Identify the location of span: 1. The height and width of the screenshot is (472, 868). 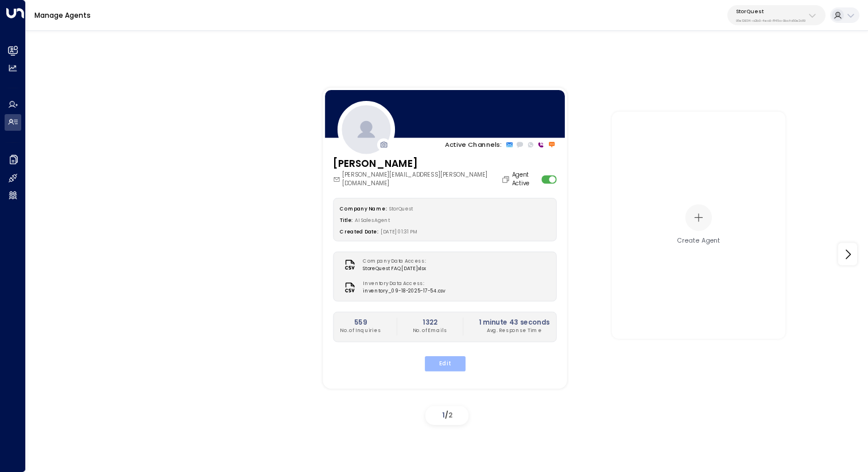
(444, 415).